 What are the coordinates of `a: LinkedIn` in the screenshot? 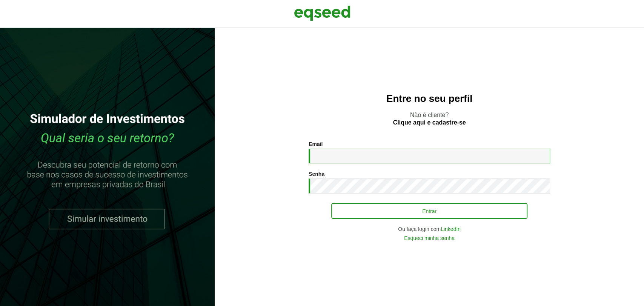 It's located at (451, 229).